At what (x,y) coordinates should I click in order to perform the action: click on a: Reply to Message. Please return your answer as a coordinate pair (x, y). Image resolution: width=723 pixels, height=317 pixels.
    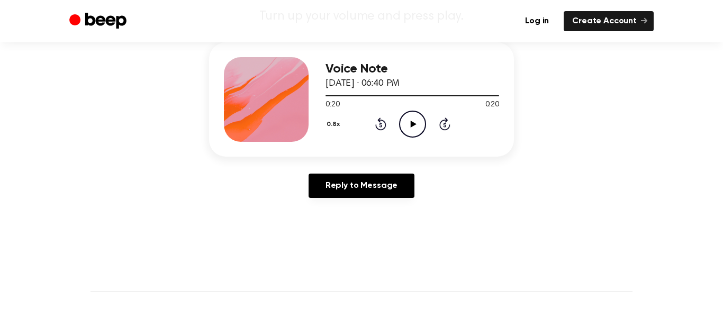
    Looking at the image, I should click on (362, 186).